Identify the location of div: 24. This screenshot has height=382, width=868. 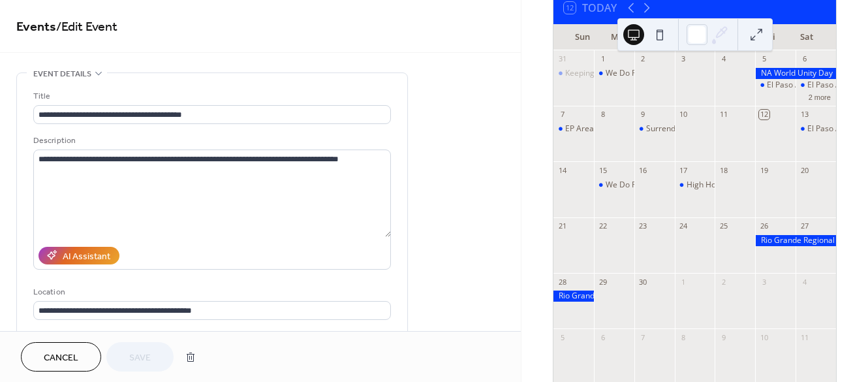
(684, 226).